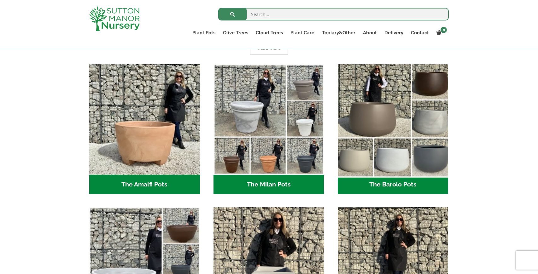 Image resolution: width=538 pixels, height=274 pixels. Describe the element at coordinates (144, 129) in the screenshot. I see `a: Visit product category The Amalfi Pots` at that location.